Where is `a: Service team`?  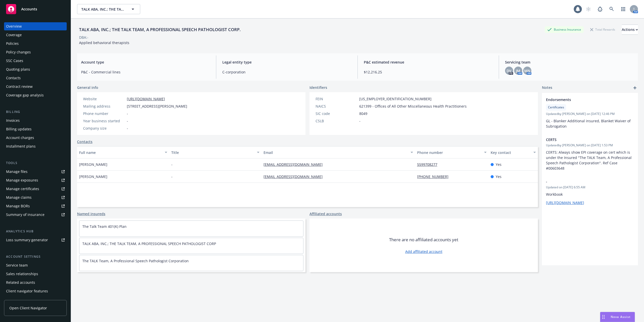 a: Service team is located at coordinates (36, 265).